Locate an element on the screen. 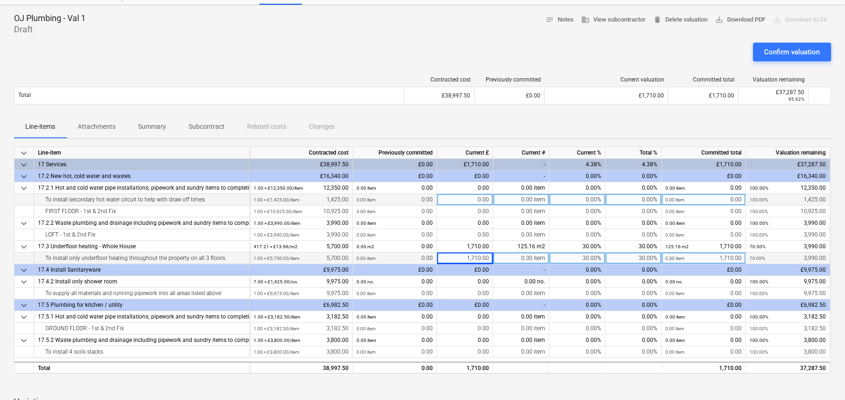  div: Valuation remaining is located at coordinates (773, 80).